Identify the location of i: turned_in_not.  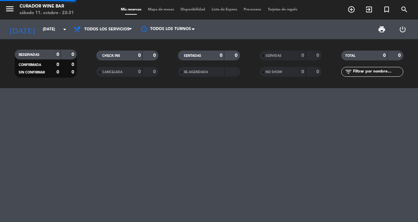
(387, 9).